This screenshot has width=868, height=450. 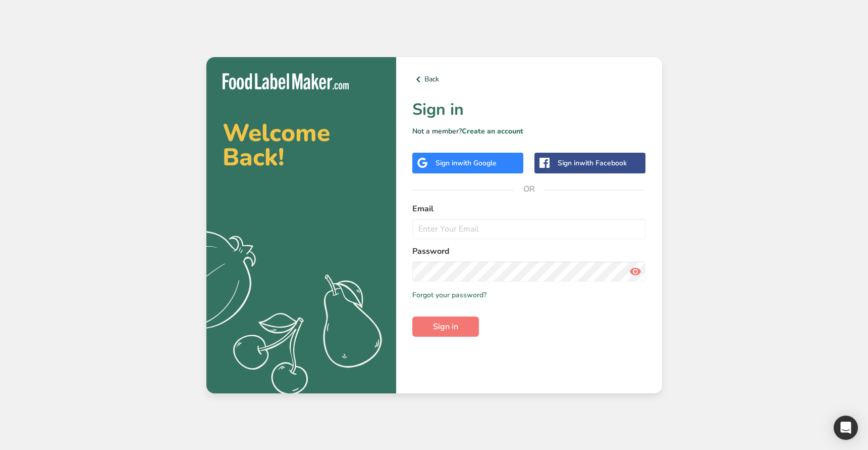 I want to click on span: Sign in, so click(x=446, y=326).